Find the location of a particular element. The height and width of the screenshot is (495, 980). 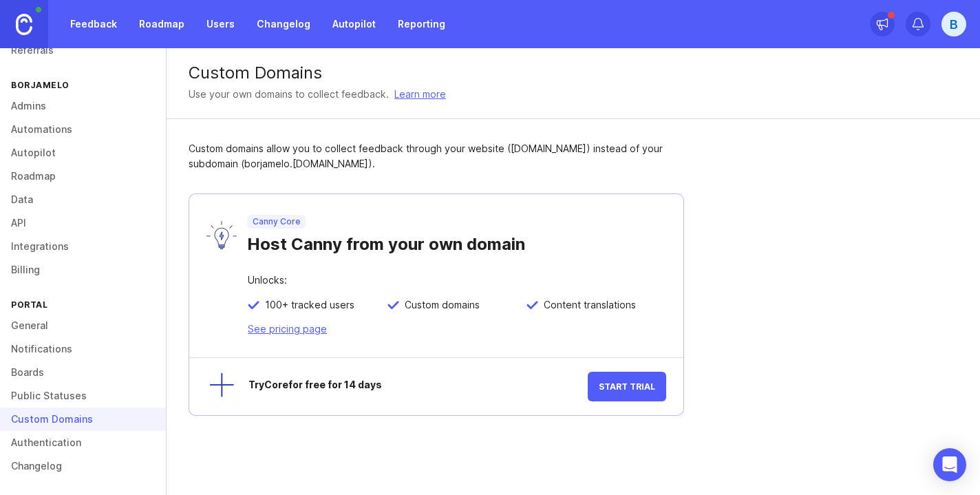

a: Feedback is located at coordinates (94, 24).